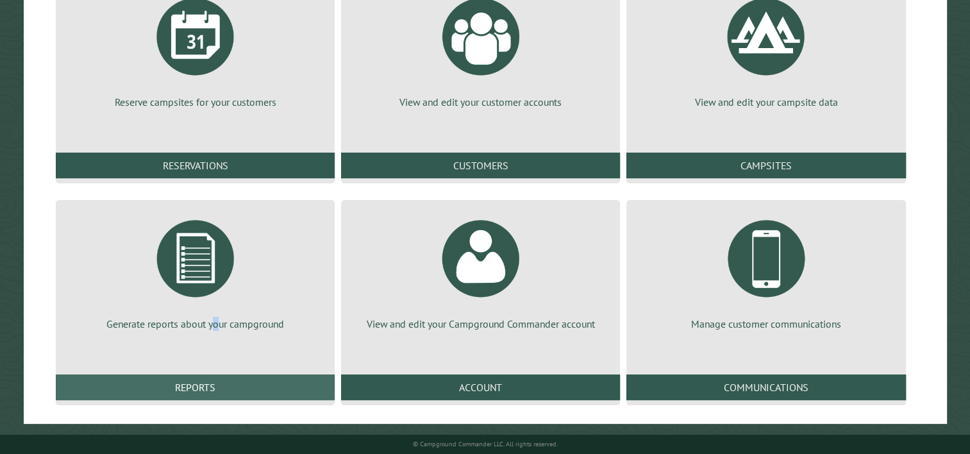  What do you see at coordinates (480, 387) in the screenshot?
I see `a: Account` at bounding box center [480, 387].